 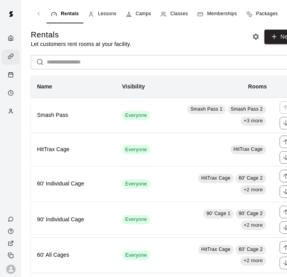 What do you see at coordinates (179, 14) in the screenshot?
I see `span: Classes` at bounding box center [179, 14].